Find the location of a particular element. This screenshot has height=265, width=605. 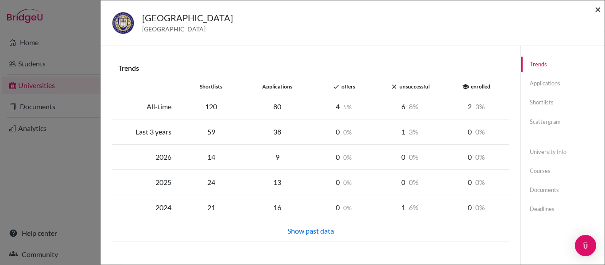

div: Show past data is located at coordinates (311, 231).